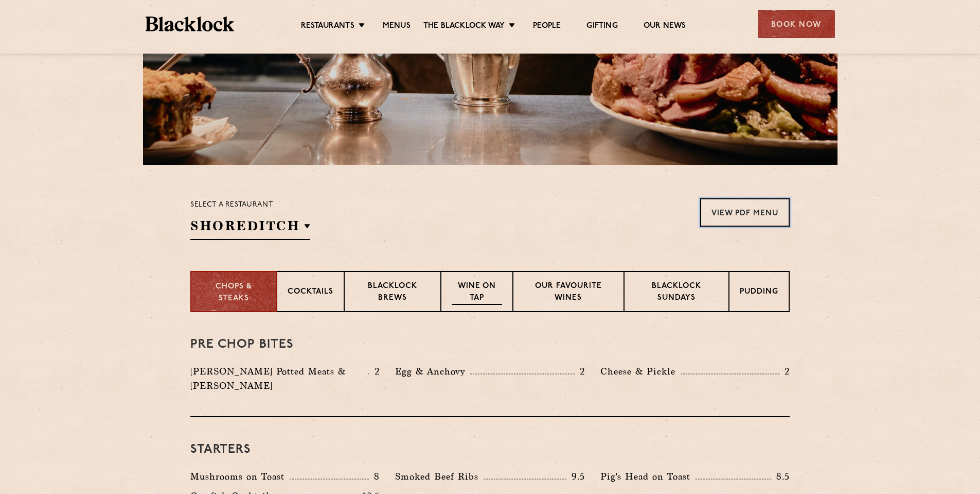 Image resolution: width=980 pixels, height=494 pixels. What do you see at coordinates (234, 292) in the screenshot?
I see `p: Chops & Steaks` at bounding box center [234, 292].